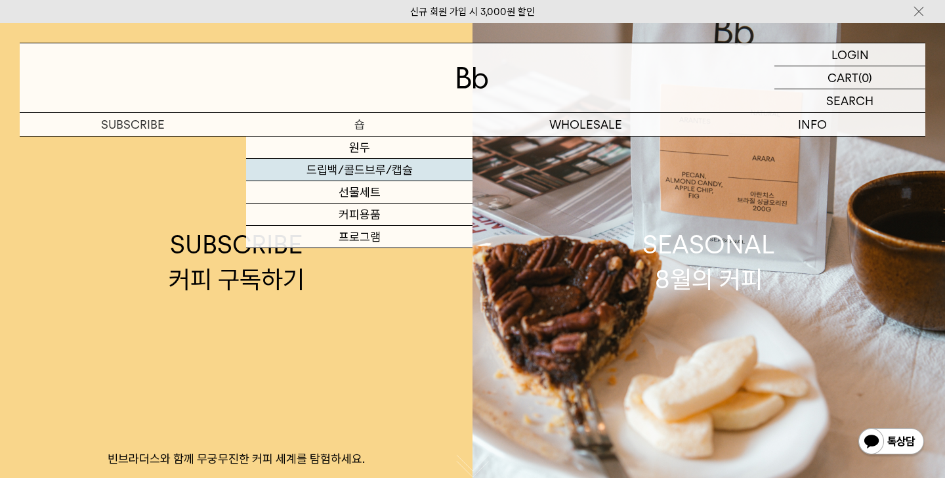 The height and width of the screenshot is (478, 945). What do you see at coordinates (359, 237) in the screenshot?
I see `a: 프로그램` at bounding box center [359, 237].